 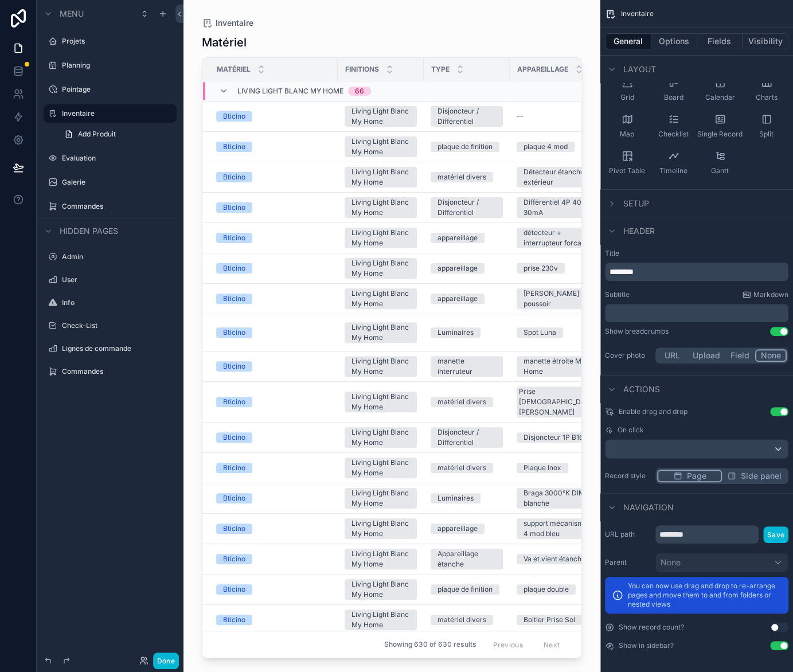 What do you see at coordinates (628, 534) in the screenshot?
I see `label: URL path` at bounding box center [628, 534].